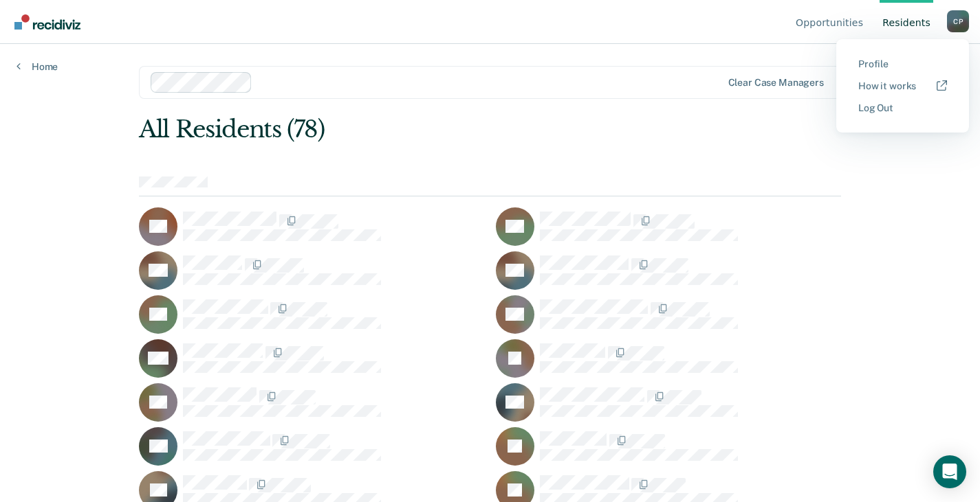  What do you see at coordinates (902, 108) in the screenshot?
I see `a: Log Out` at bounding box center [902, 108].